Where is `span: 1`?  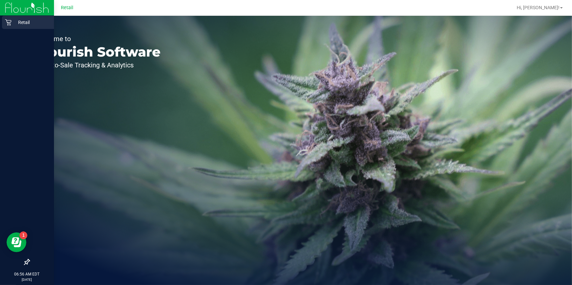
span: 1 is located at coordinates (4, 4).